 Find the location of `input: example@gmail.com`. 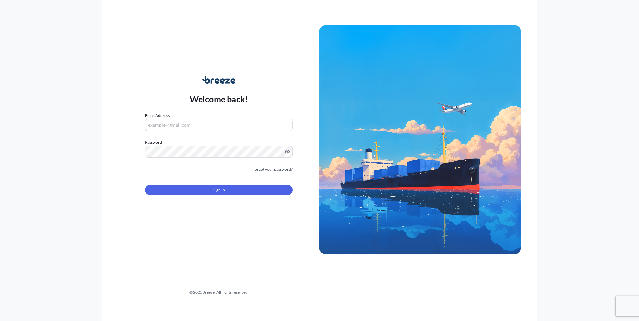

input: example@gmail.com is located at coordinates (219, 125).